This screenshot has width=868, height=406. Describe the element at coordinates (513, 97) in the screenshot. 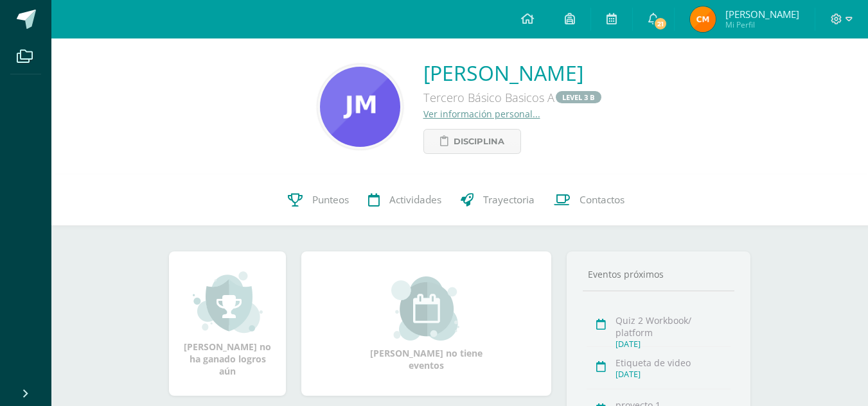

I see `div: Tercero Básico Basicos A` at that location.